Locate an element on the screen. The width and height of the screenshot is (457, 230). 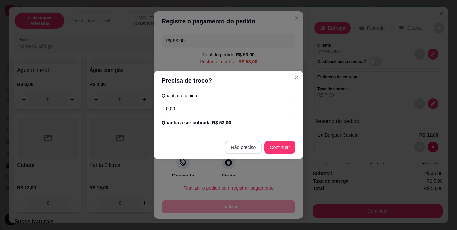
button: Continuar is located at coordinates (280, 148).